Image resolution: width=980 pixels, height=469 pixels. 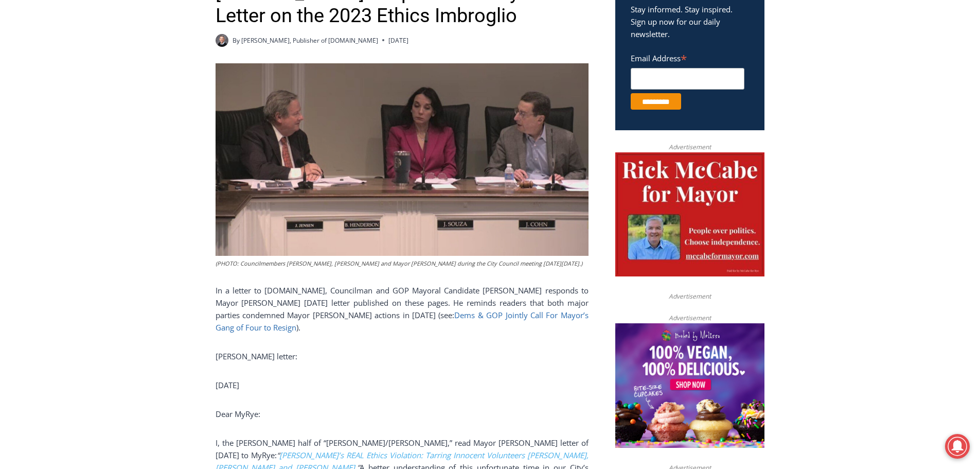 What do you see at coordinates (690, 21) in the screenshot?
I see `p: Stay informed. Stay inspired. Sign up now for our daily newsletter.` at bounding box center [690, 21].